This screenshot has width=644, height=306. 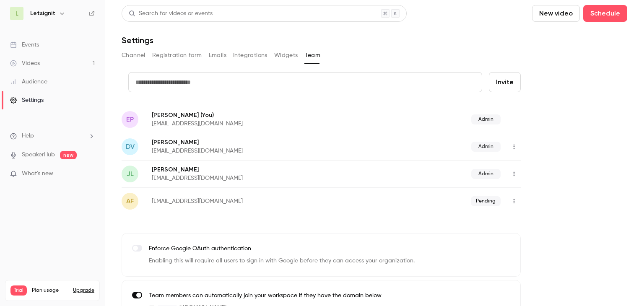 I want to click on div: Search for videos or events, so click(x=171, y=13).